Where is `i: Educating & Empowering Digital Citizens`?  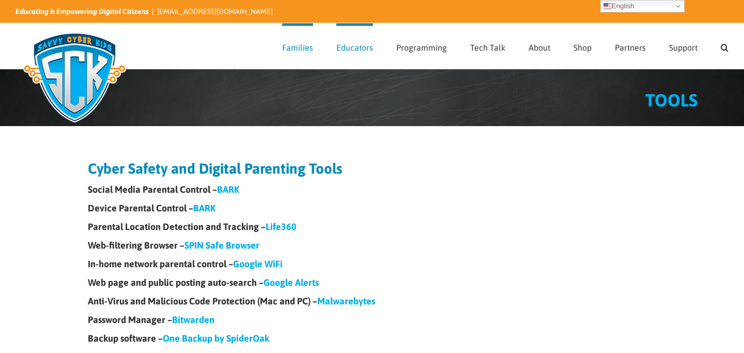 i: Educating & Empowering Digital Citizens is located at coordinates (82, 11).